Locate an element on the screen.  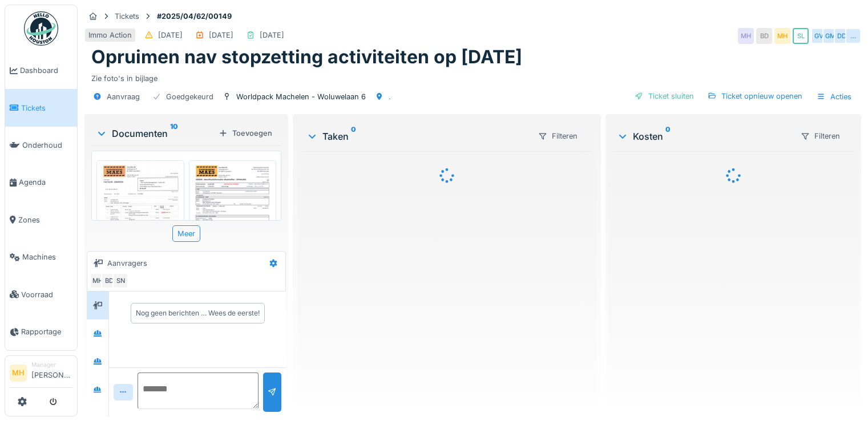
img: yh20oexoaoa6s10z04w2qiysnczx is located at coordinates (233, 221).